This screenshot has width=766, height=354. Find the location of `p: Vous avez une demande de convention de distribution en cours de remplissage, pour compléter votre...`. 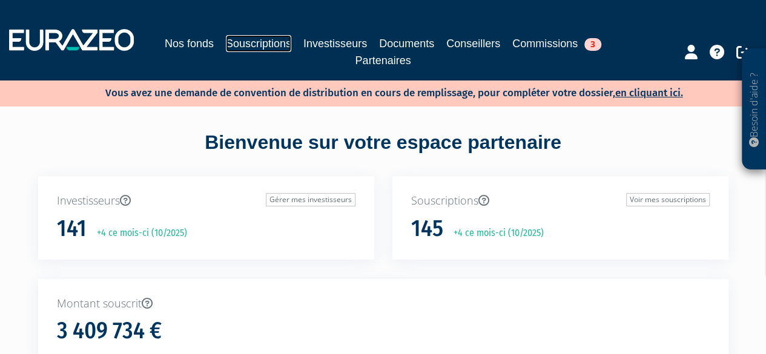

p: Vous avez une demande de convention de distribution en cours de remplissage, pour compléter votre... is located at coordinates (377, 91).